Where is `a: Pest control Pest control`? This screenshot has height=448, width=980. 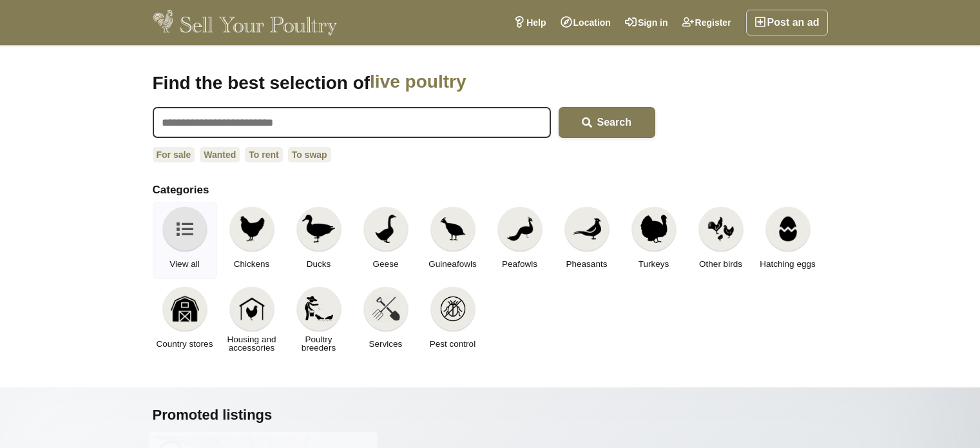
a: Pest control Pest control is located at coordinates (453, 320).